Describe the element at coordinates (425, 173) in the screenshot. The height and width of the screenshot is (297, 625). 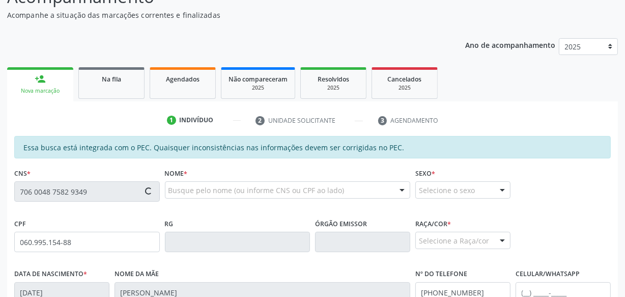
I see `label: Sexo` at that location.